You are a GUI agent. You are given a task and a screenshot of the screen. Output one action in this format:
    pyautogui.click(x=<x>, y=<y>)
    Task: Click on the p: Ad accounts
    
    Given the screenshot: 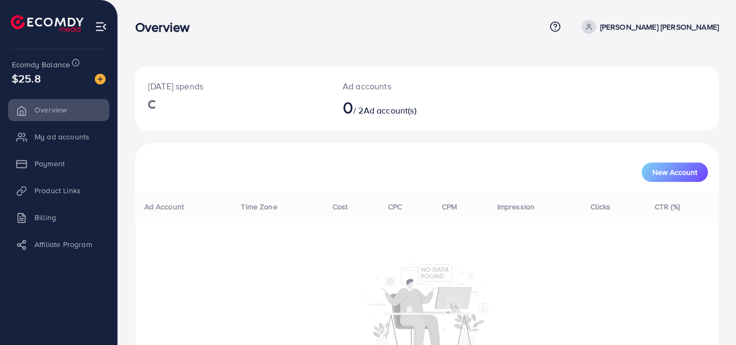 What is the action you would take?
    pyautogui.click(x=403, y=86)
    